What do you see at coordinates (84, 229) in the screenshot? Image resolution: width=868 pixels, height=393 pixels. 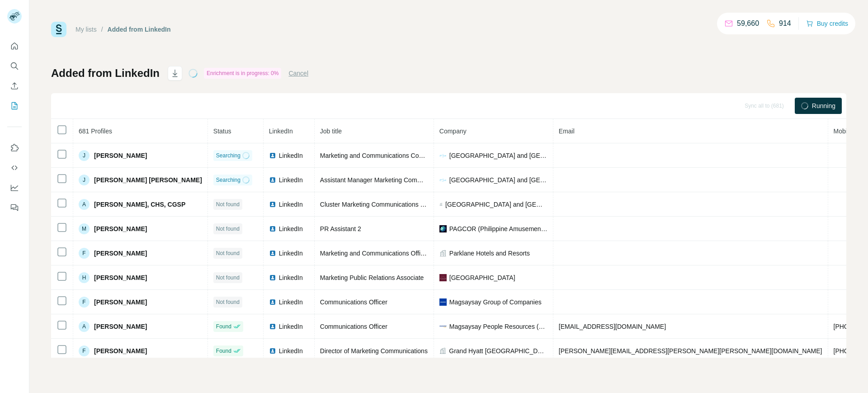 I see `div: M` at bounding box center [84, 229].